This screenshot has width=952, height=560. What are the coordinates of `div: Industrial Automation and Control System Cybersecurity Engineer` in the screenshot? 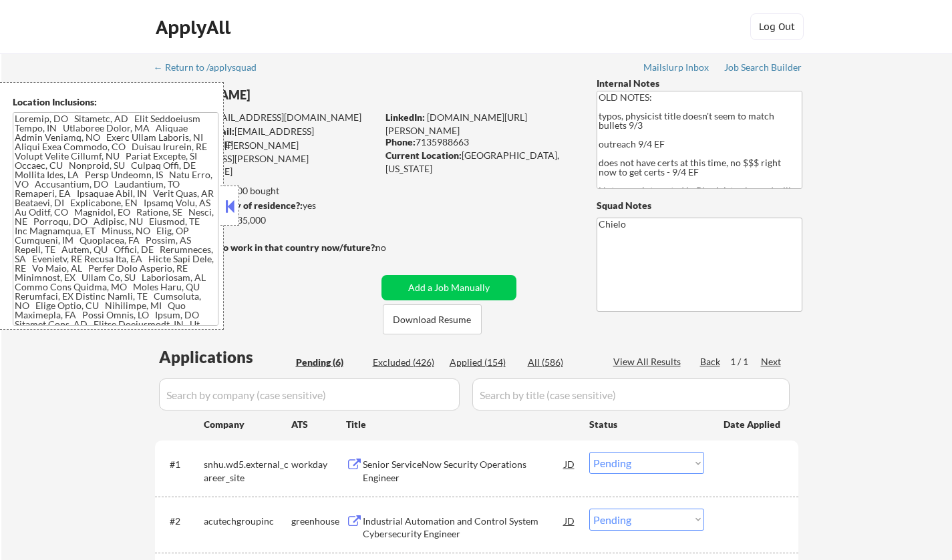 It's located at (464, 527).